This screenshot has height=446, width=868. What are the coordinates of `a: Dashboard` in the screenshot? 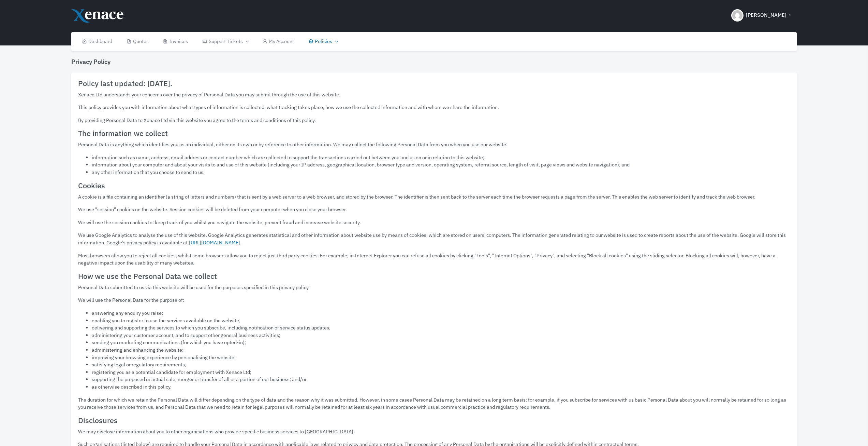 It's located at (97, 42).